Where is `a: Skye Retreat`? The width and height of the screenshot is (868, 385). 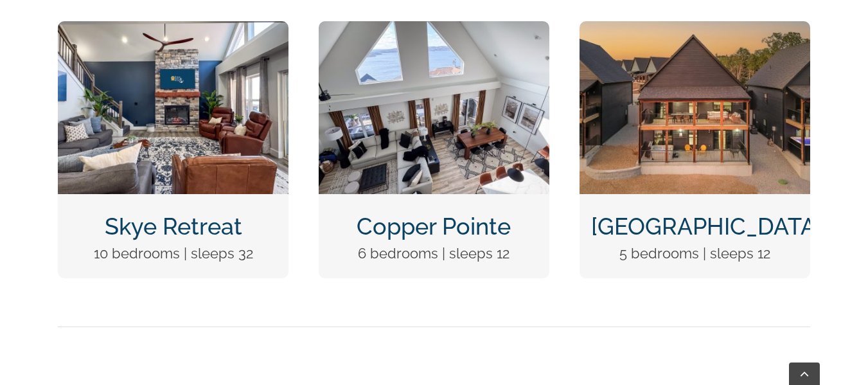 a: Skye Retreat is located at coordinates (173, 226).